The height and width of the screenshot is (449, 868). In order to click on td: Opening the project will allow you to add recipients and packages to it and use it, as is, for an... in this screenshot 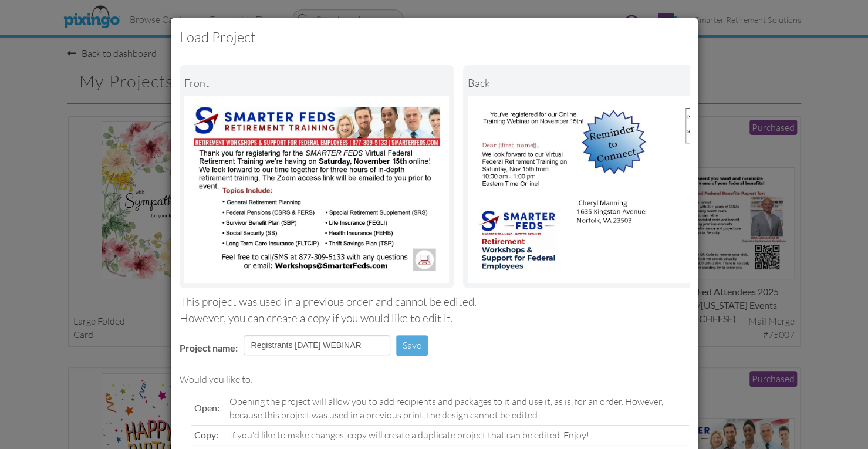, I will do `click(458, 408)`.